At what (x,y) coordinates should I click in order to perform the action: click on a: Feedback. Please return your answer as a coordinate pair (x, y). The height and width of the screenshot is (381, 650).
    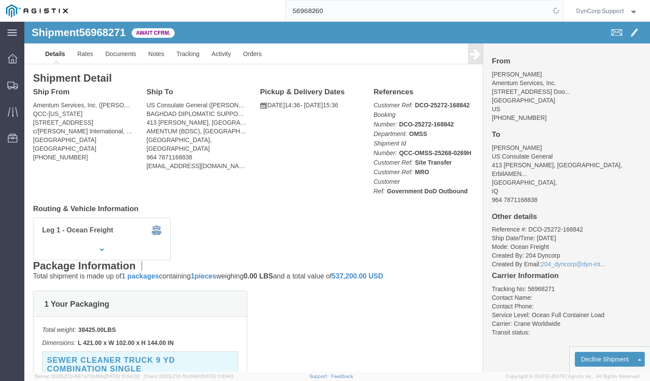
    Looking at the image, I should click on (342, 376).